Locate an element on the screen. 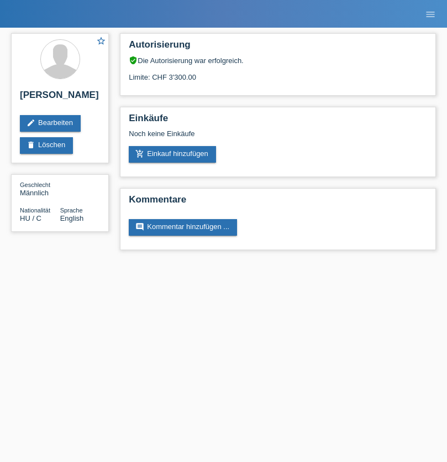  div: Limite: CHF 3'300.00 is located at coordinates (278, 73).